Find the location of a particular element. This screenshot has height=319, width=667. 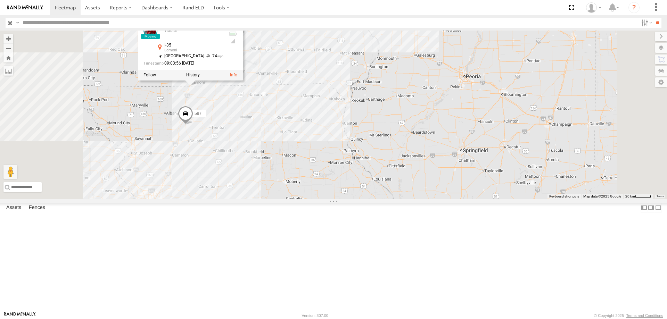

div: Lamoni is located at coordinates (194, 50).